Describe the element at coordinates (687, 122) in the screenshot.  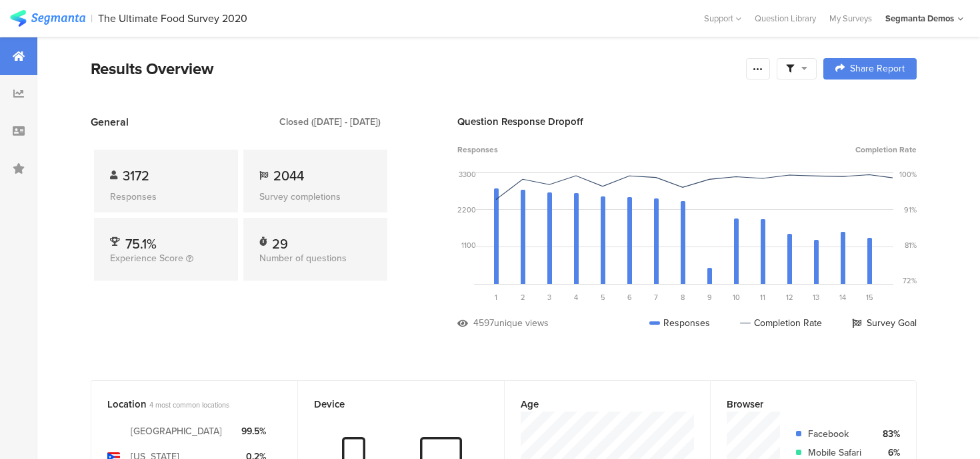
I see `div: Question Response Dropoff` at that location.